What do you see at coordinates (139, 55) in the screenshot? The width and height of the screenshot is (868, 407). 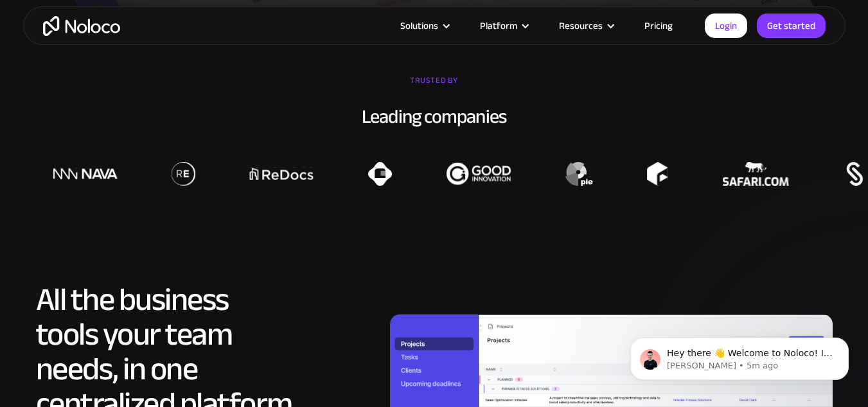 I see `p: Message from Darragh, sent 5m ago` at bounding box center [139, 55].